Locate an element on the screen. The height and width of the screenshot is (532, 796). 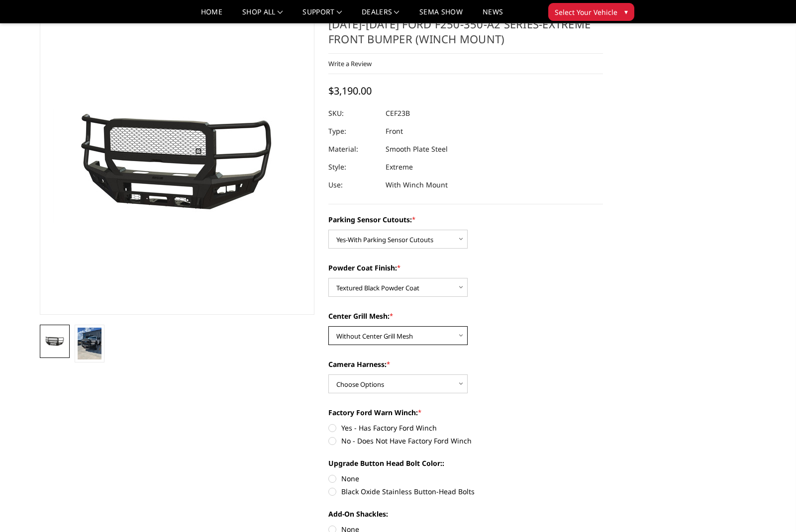
label: None is located at coordinates (466, 479).